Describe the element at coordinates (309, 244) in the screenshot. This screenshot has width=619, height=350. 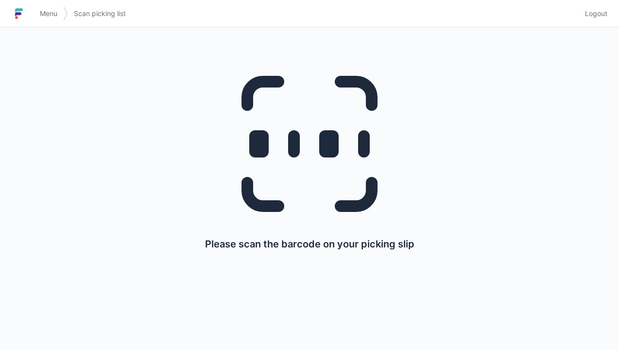
I see `p: Please scan the barcode on your picking slip` at that location.